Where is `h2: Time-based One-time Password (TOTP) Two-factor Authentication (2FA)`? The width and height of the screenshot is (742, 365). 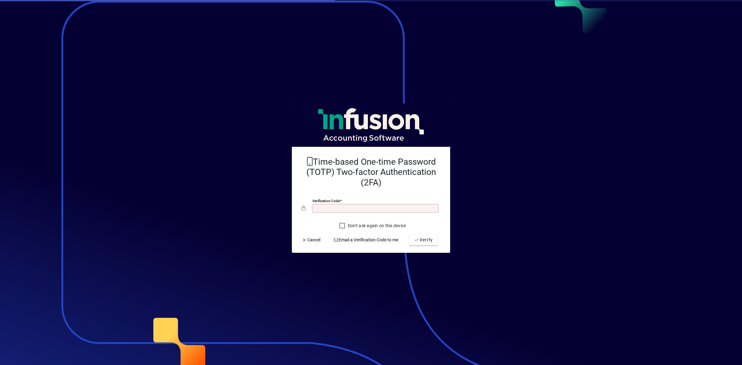 h2: Time-based One-time Password (TOTP) Two-factor Authentication (2FA) is located at coordinates (371, 172).